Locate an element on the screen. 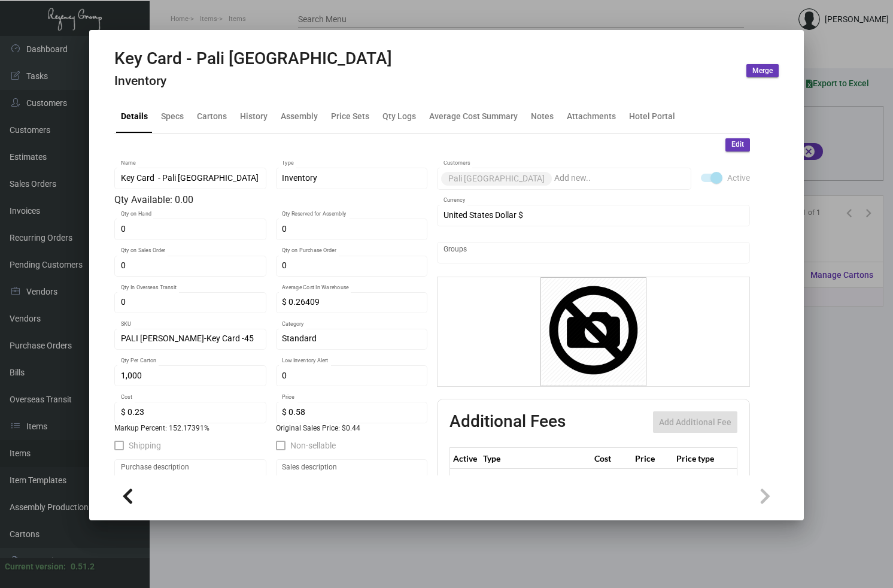 This screenshot has width=893, height=588. div: Cartons is located at coordinates (212, 116).